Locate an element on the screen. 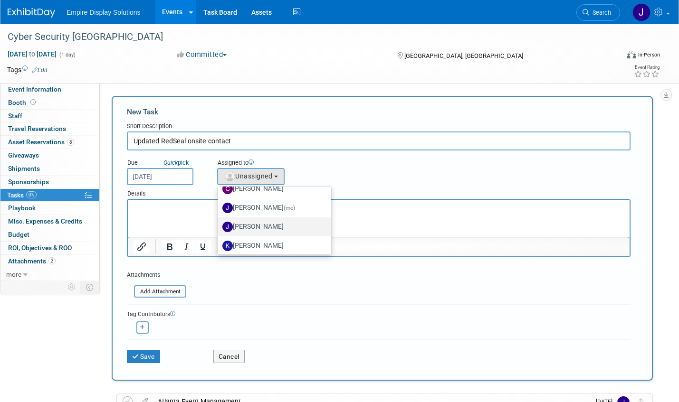 The image size is (679, 402). i: Quick is located at coordinates (170, 162).